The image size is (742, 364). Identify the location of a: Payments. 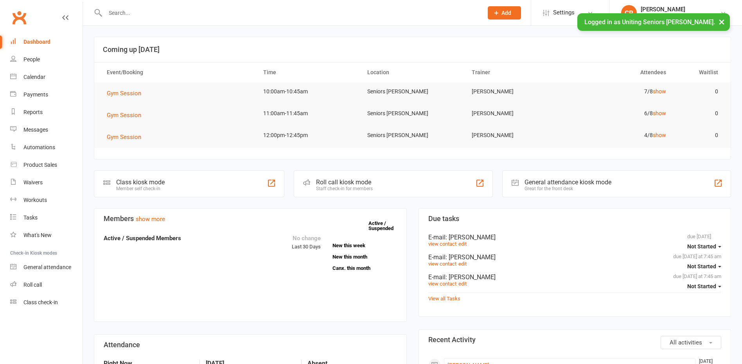
(46, 95).